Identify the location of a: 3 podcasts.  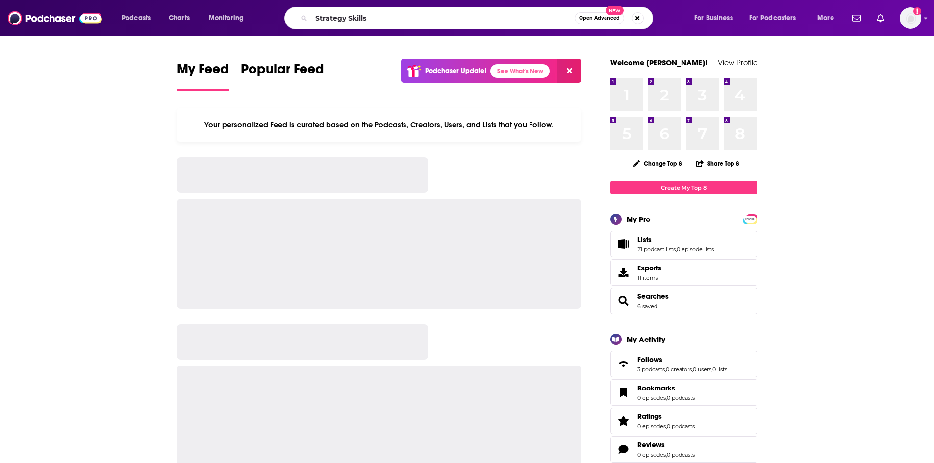
(651, 370).